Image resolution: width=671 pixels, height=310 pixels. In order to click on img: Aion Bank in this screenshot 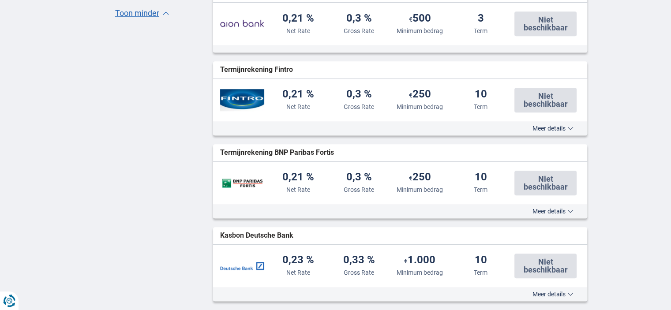, I will do `click(242, 24)`.